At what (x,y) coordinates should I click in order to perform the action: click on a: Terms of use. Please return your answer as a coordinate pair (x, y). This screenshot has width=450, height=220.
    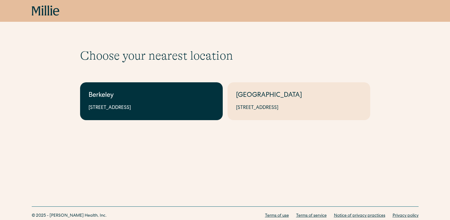
    Looking at the image, I should click on (277, 215).